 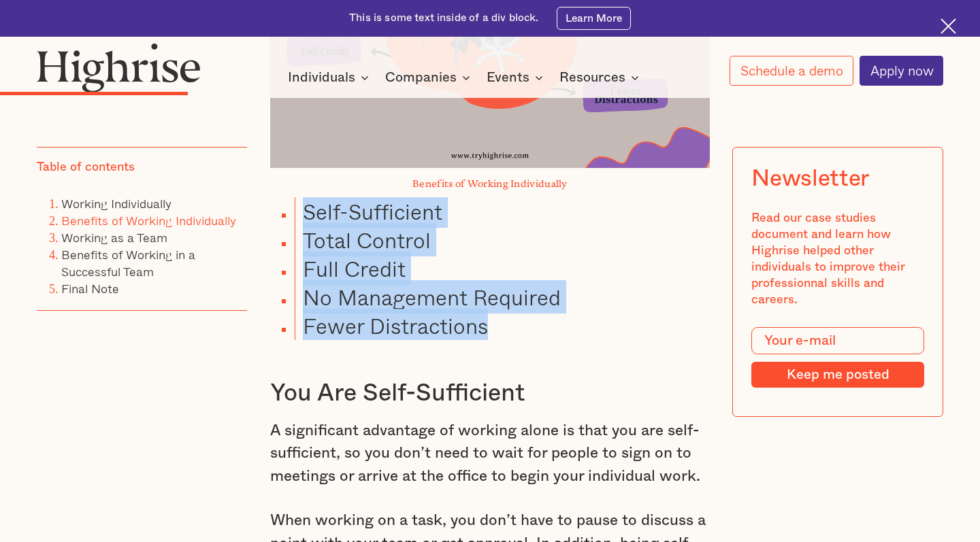 What do you see at coordinates (444, 17) in the screenshot?
I see `div: This is some text inside of a div block.` at bounding box center [444, 17].